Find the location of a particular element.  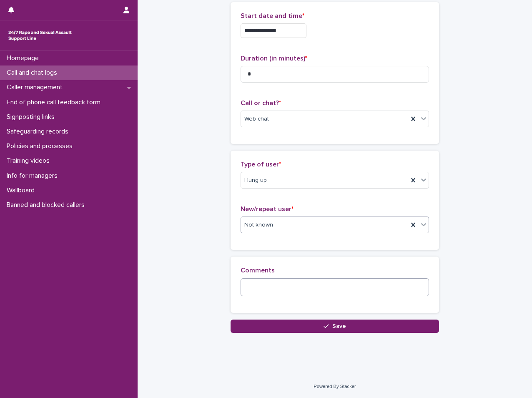

span: Web chat is located at coordinates (256, 119).